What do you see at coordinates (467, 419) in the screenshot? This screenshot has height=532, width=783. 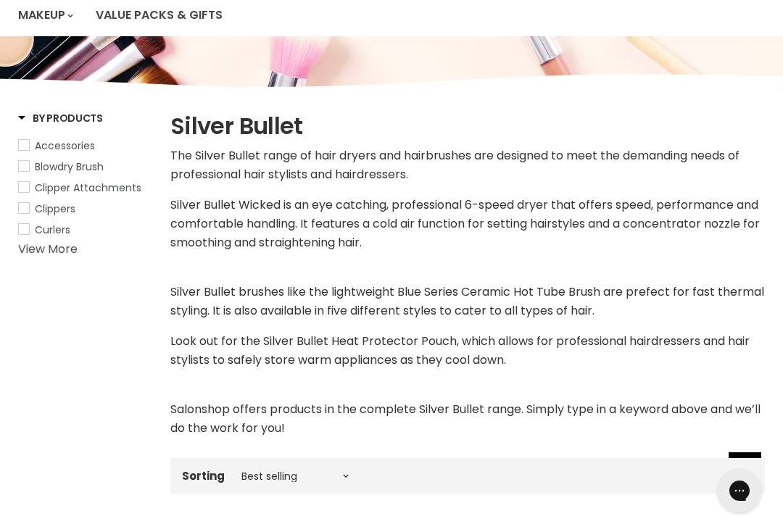 I see `p: Salonshop offers products in the complete Silver Bullet range. Simply type in a keyword above and...` at bounding box center [467, 419].